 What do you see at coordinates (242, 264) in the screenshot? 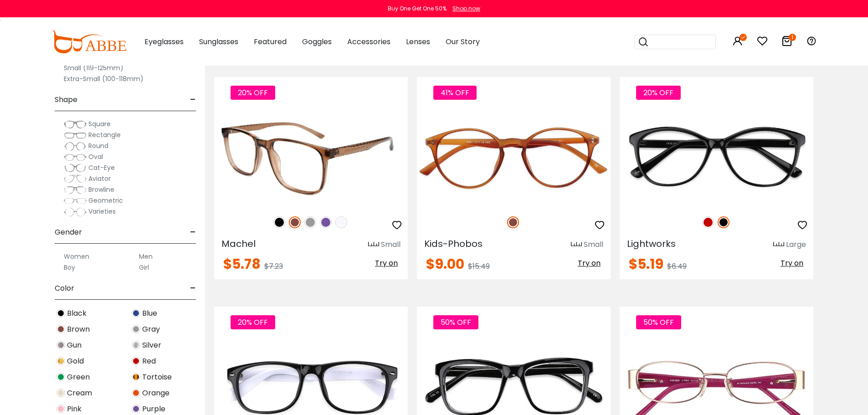
I see `span: $5.78` at bounding box center [242, 264].